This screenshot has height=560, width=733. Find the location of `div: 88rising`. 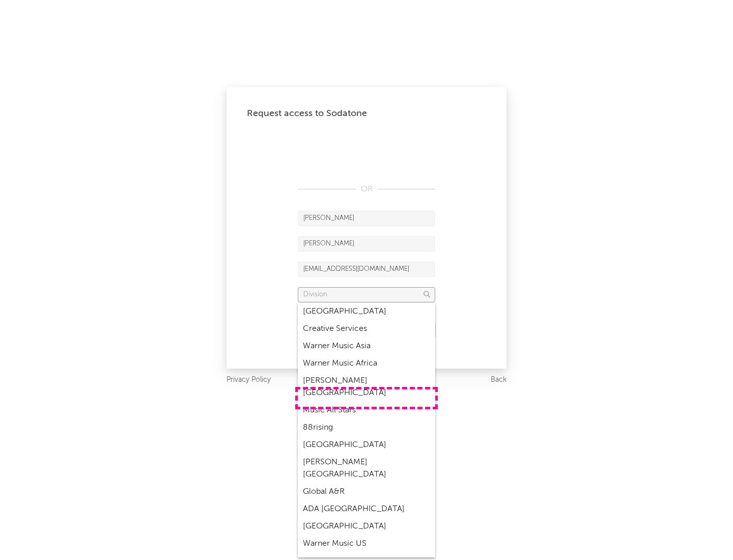

div: 88rising is located at coordinates (367, 428).